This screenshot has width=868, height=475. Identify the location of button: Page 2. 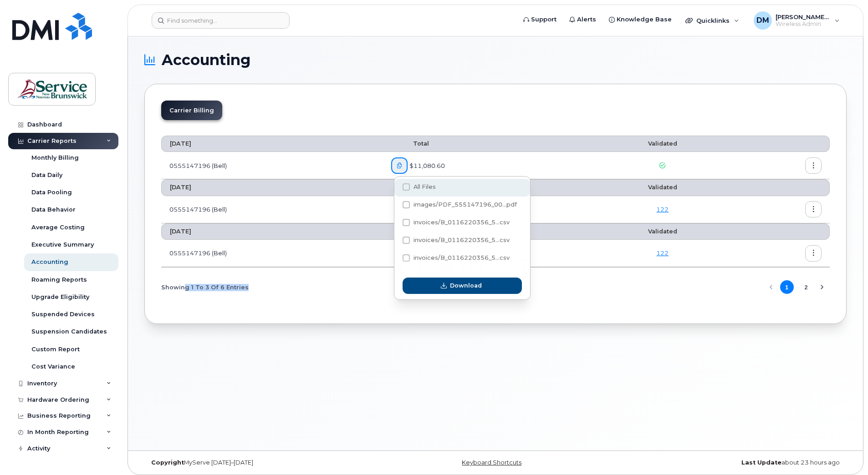
(807, 287).